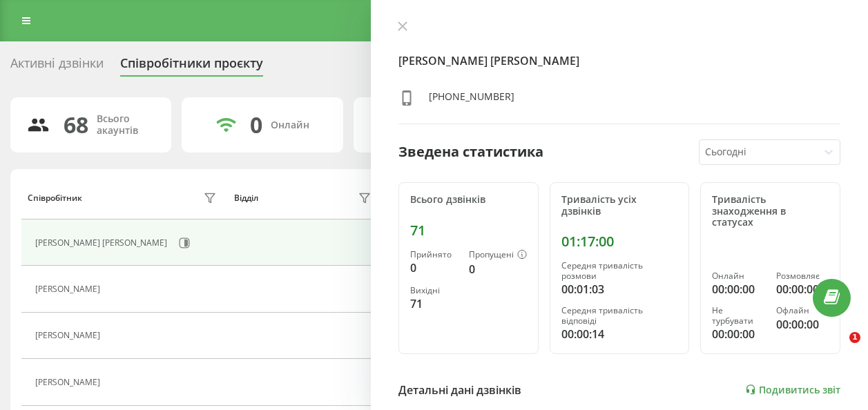 The height and width of the screenshot is (410, 868). What do you see at coordinates (57, 66) in the screenshot?
I see `div: Активні дзвінки` at bounding box center [57, 66].